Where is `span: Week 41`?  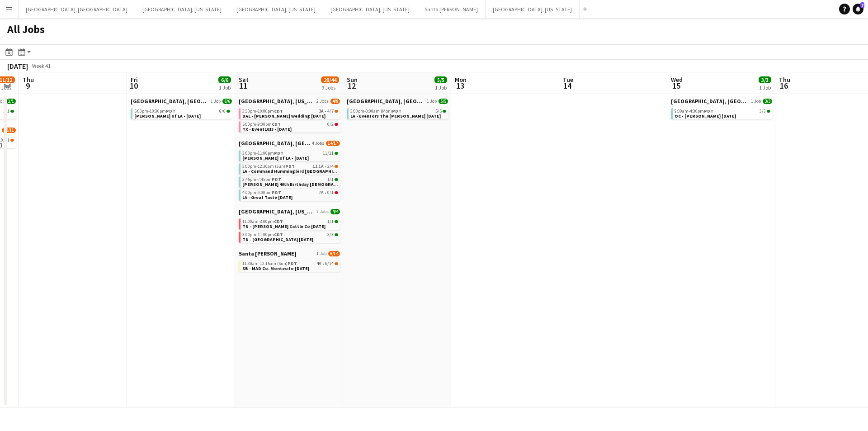 span: Week 41 is located at coordinates (41, 66).